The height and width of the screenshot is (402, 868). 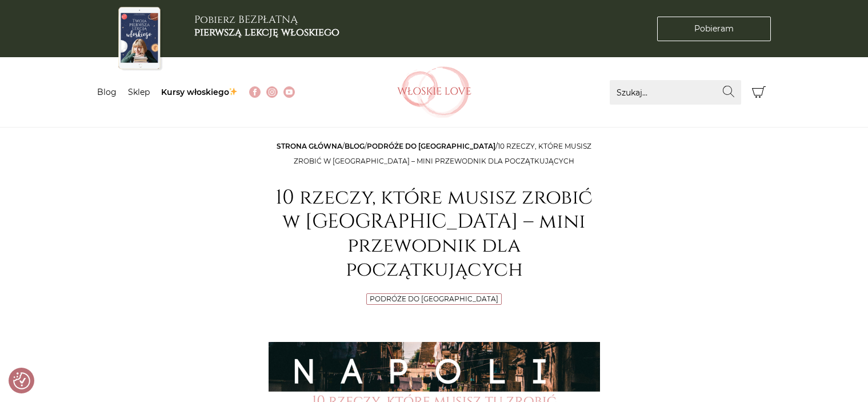 What do you see at coordinates (267, 26) in the screenshot?
I see `h3: Pobierz BEZPŁATNĄ` at bounding box center [267, 26].